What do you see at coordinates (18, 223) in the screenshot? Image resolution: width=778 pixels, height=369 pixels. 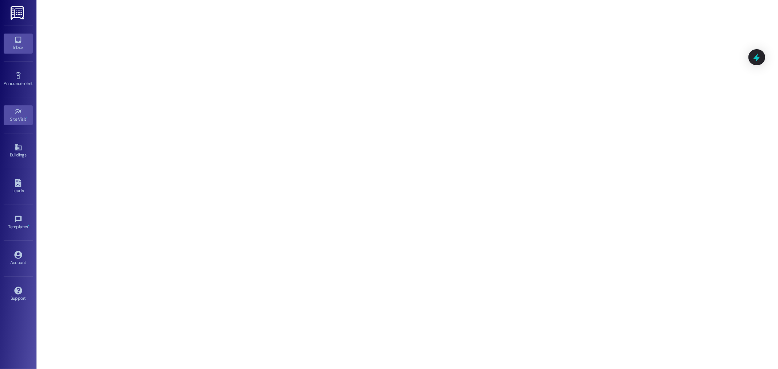 I see `a: Templates •` at bounding box center [18, 223].